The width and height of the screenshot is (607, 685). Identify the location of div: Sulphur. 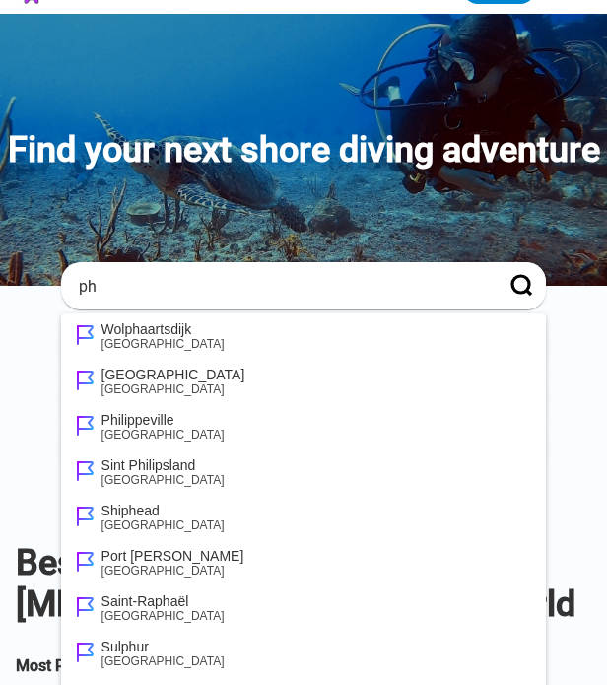
(163, 646).